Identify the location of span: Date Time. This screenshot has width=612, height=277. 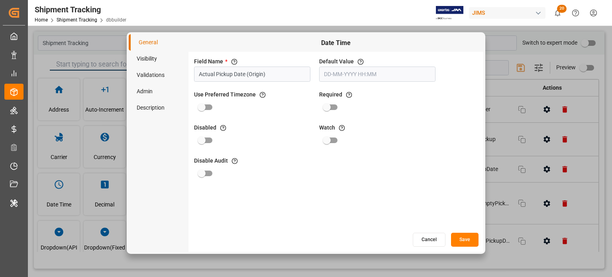
(336, 43).